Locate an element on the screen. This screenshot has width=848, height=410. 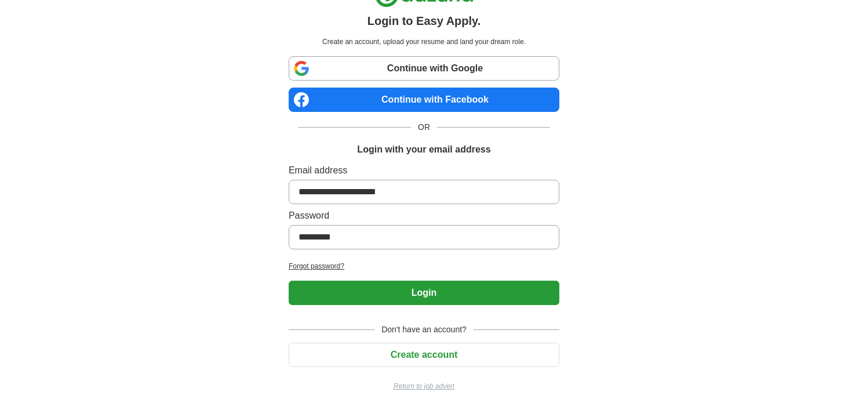
a: Create account is located at coordinates (424, 354).